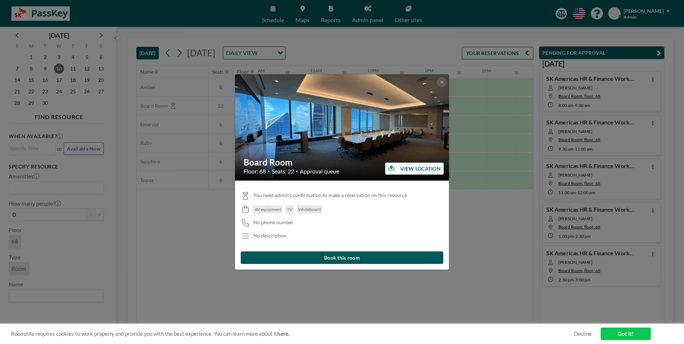 This screenshot has height=344, width=684. Describe the element at coordinates (319, 171) in the screenshot. I see `span: Approval queue` at that location.